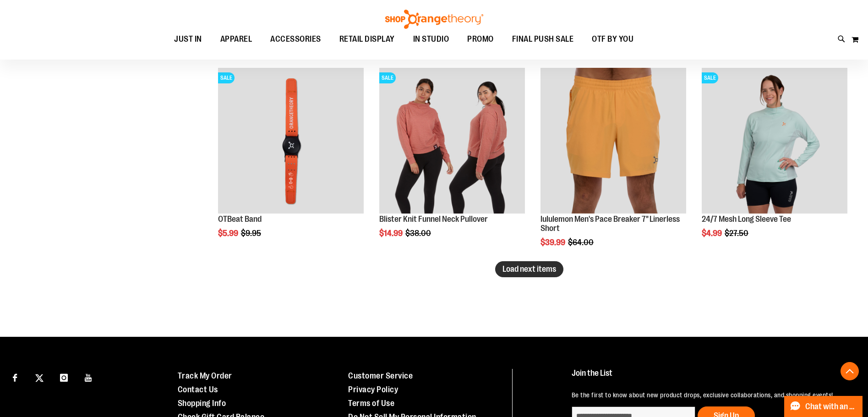 Image resolution: width=868 pixels, height=417 pixels. What do you see at coordinates (613, 141) in the screenshot?
I see `a: Product image for lululemon Pace Breaker Short 7in Linerless` at bounding box center [613, 141].